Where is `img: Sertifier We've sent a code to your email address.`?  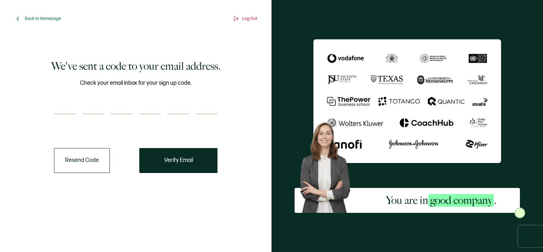 img: Sertifier We've sent a code to your email address. is located at coordinates (407, 101).